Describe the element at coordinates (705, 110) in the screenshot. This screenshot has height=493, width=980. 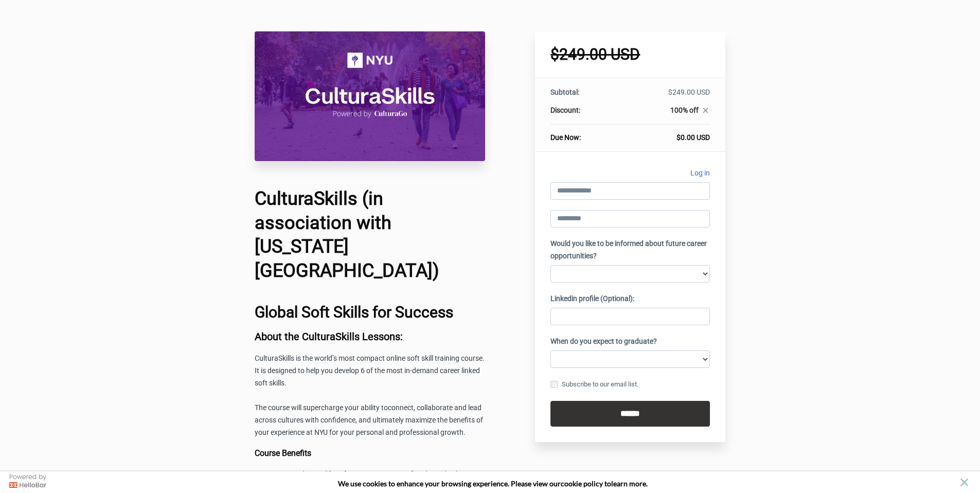
I see `i: close` at that location.